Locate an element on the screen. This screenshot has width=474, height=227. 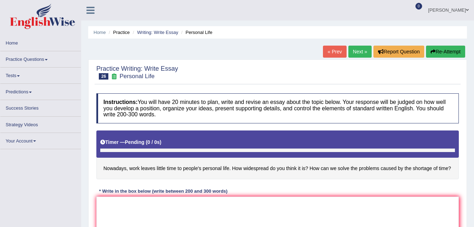
a: Next » is located at coordinates (360, 52).